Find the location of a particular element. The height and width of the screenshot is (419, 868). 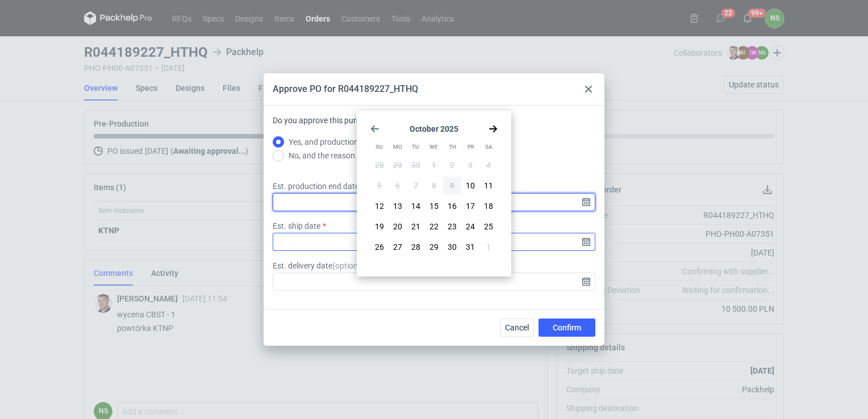

button: Wed Oct 22 2025 is located at coordinates (434, 227).